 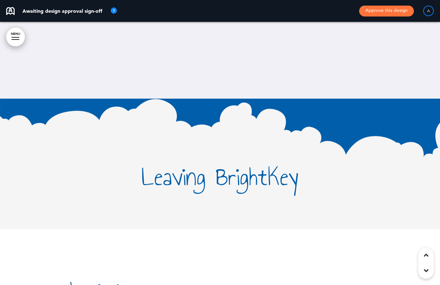 What do you see at coordinates (62, 11) in the screenshot?
I see `p: Awaiting design approval sign-off` at bounding box center [62, 11].